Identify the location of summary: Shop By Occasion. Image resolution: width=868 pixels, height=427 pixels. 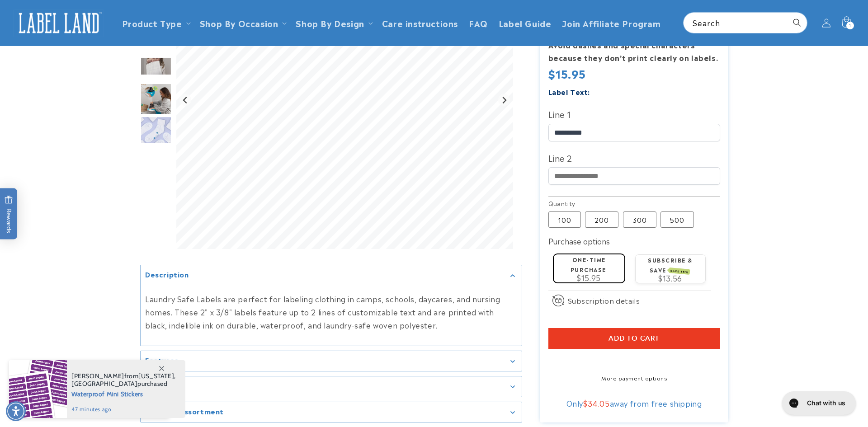
(242, 23).